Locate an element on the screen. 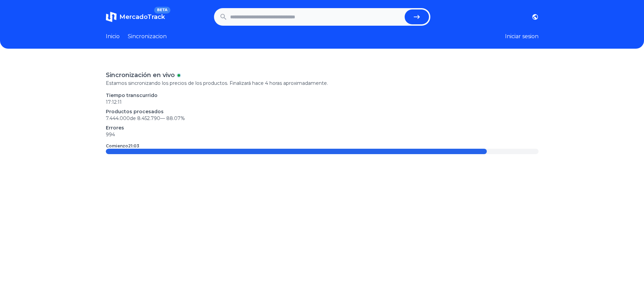  time: 17:12:11 is located at coordinates (114, 102).